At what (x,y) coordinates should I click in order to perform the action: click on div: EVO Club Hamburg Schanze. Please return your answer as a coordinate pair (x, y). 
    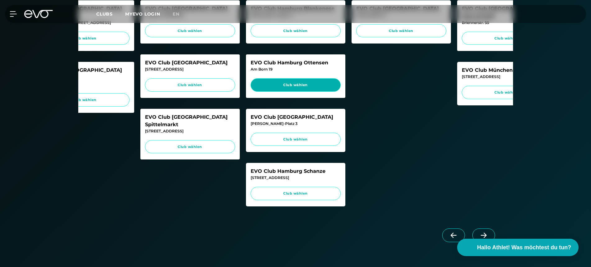
    Looking at the image, I should click on (296, 171).